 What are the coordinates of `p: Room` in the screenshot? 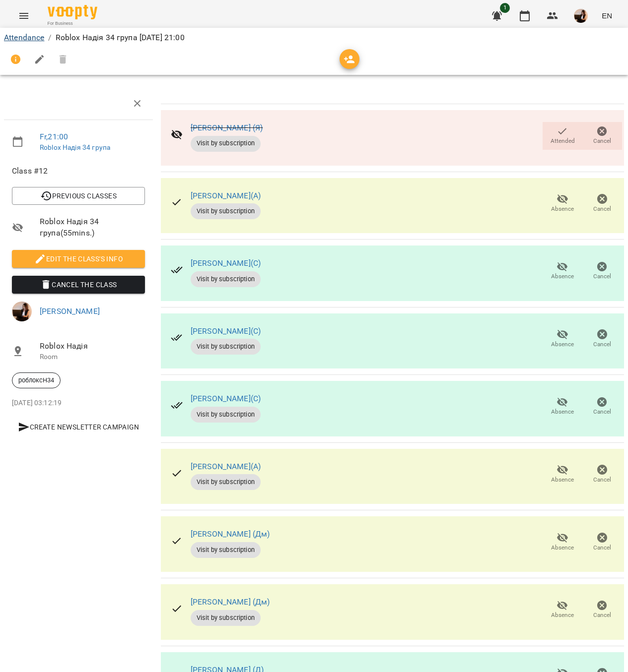 It's located at (93, 357).